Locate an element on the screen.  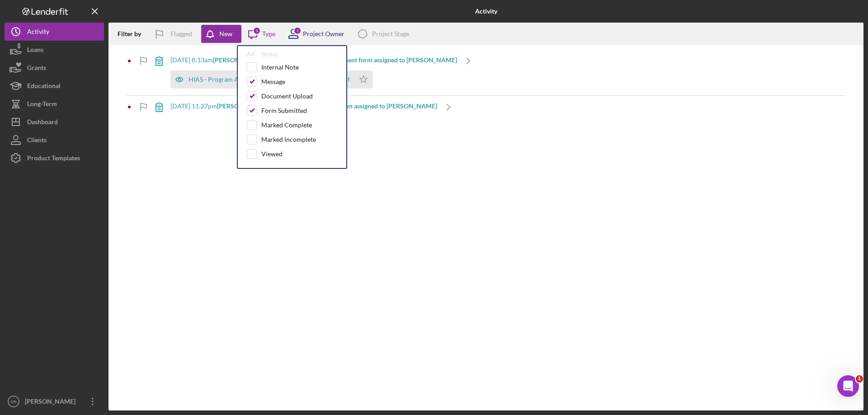
a: Grants is located at coordinates (54, 68).